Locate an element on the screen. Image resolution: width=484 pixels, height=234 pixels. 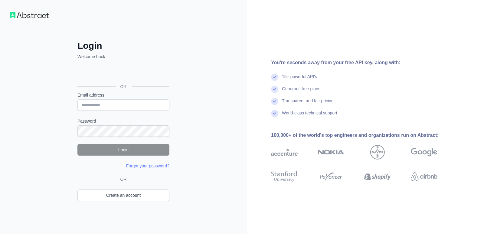
img: payoneer is located at coordinates (331, 177).